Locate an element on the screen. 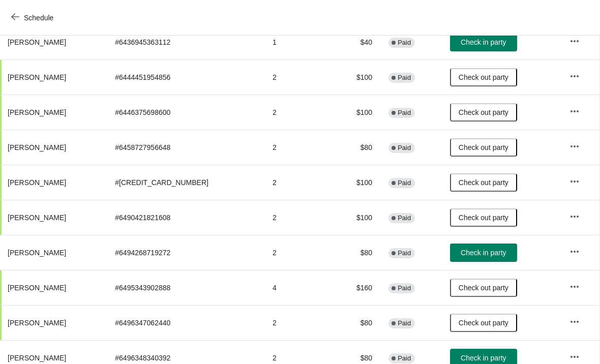 This screenshot has width=600, height=364. td: # 6494268719272 is located at coordinates (185, 252).